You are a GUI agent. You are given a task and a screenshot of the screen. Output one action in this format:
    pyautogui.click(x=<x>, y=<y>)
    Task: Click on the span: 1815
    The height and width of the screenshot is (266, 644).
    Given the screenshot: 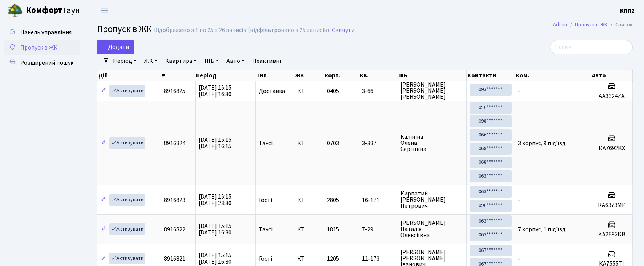 What is the action you would take?
    pyautogui.click(x=333, y=229)
    